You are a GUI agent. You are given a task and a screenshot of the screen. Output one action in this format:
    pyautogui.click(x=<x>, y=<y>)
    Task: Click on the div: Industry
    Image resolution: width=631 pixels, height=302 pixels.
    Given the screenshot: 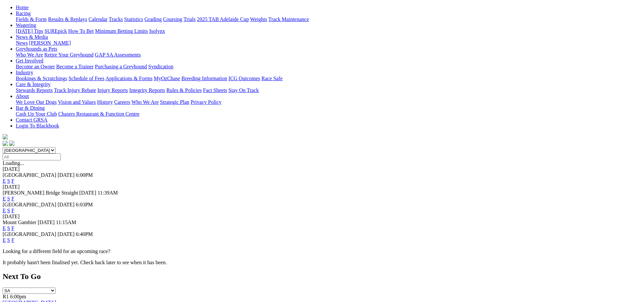 What is the action you would take?
    pyautogui.click(x=322, y=79)
    